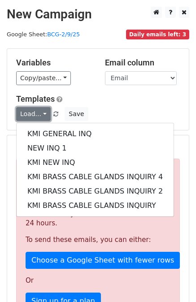  Describe the element at coordinates (95, 206) in the screenshot. I see `a: KMI BRASS CABLE GLANDS INQUIRY` at that location.